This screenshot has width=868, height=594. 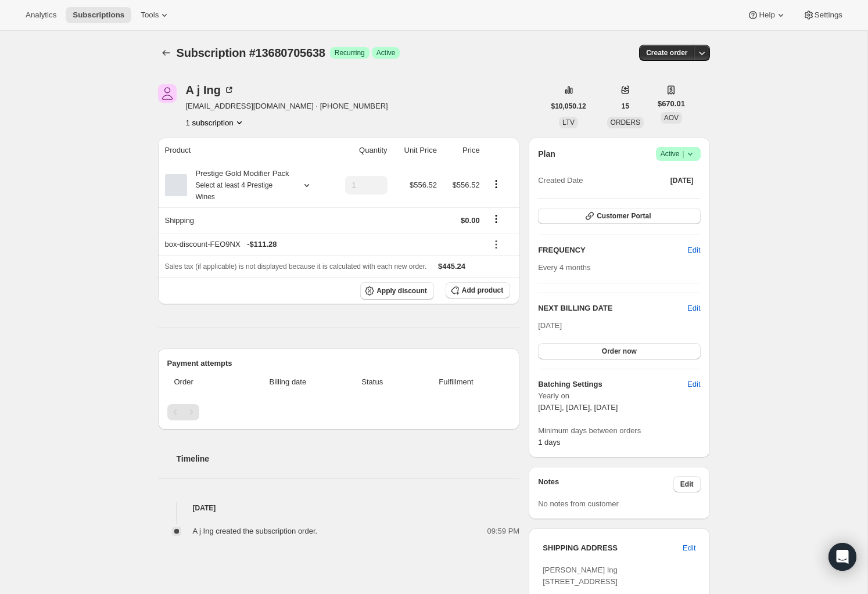 What do you see at coordinates (612, 384) in the screenshot?
I see `h6: Batching Settings` at bounding box center [612, 384].